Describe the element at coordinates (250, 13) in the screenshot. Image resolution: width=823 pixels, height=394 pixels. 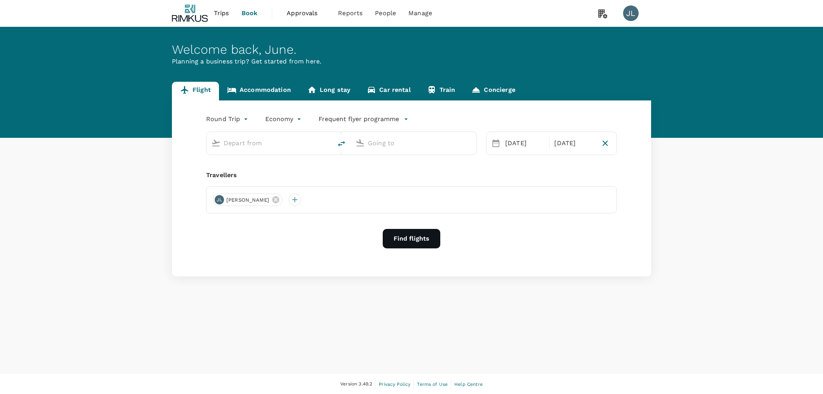
I see `span: Book` at that location.